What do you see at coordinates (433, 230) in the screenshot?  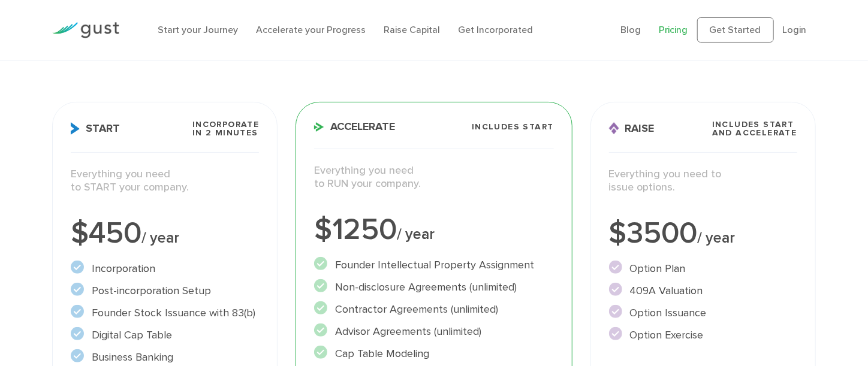 I see `div: $1250` at bounding box center [433, 230].